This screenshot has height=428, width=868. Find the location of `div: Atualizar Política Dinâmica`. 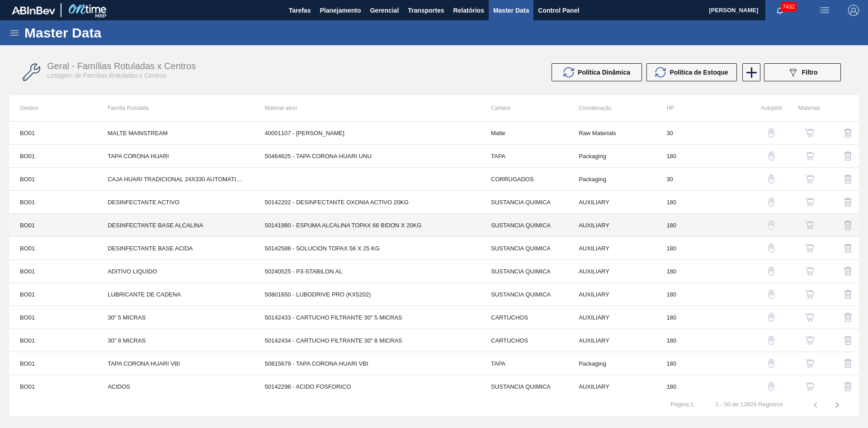

div: Atualizar Política Dinâmica is located at coordinates (599, 72).